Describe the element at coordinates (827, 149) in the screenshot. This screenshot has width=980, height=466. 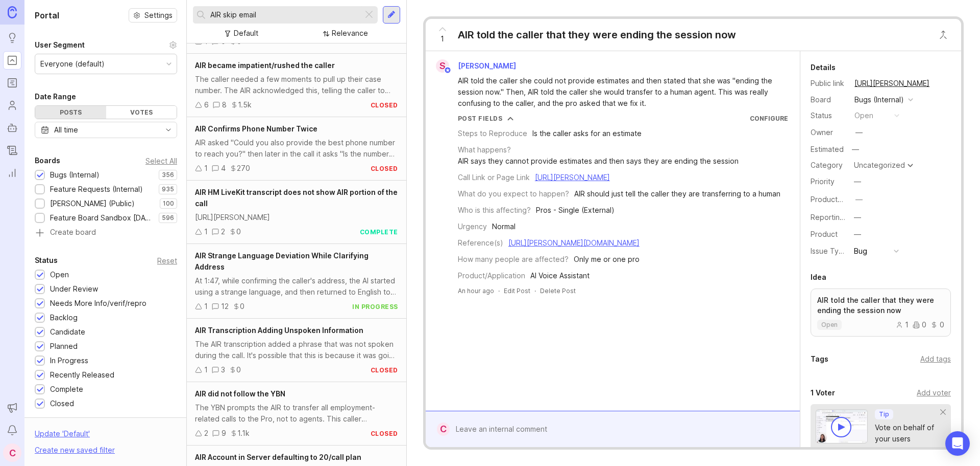
I see `div: Estimated` at that location.